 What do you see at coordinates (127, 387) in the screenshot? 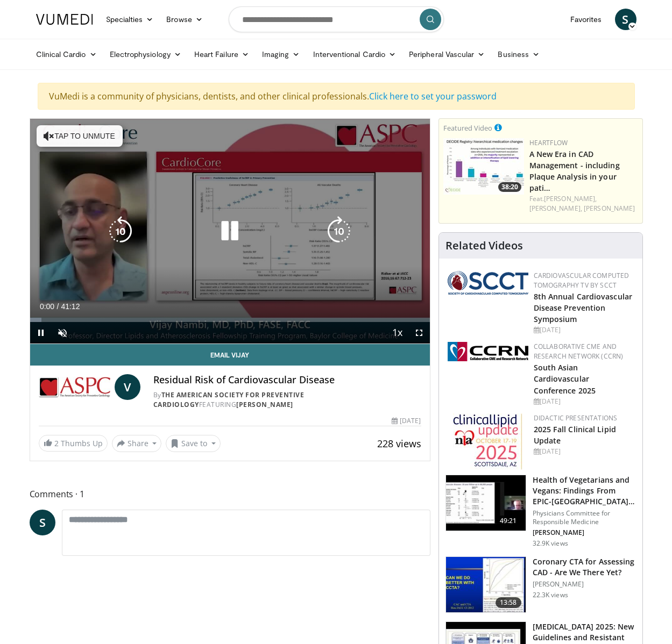
I see `span: V` at bounding box center [127, 387].